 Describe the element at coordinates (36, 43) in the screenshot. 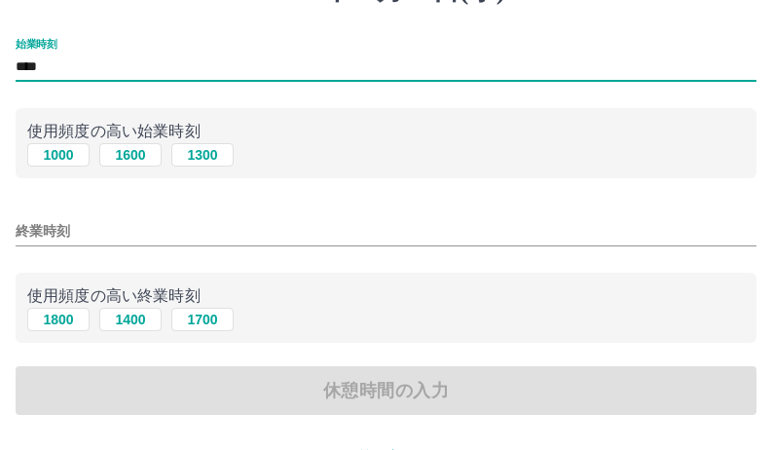

I see `label: 始業時刻` at that location.